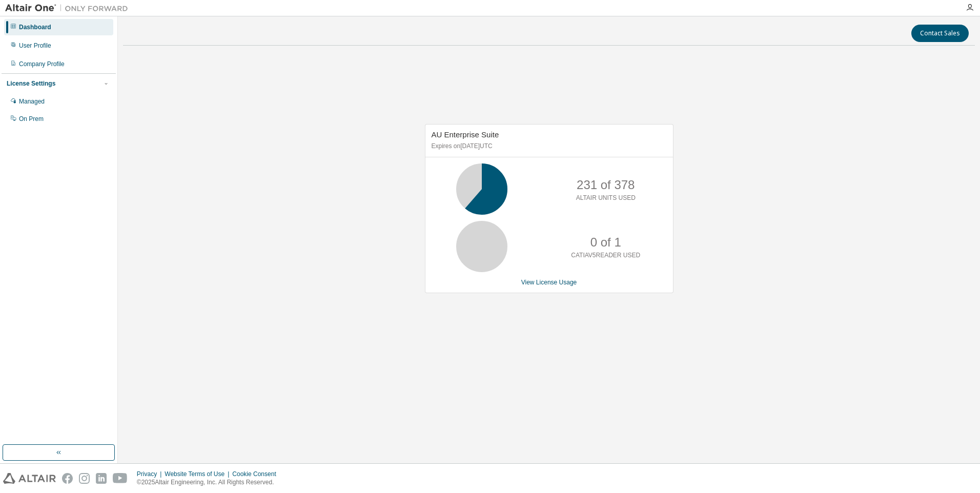  Describe the element at coordinates (31, 84) in the screenshot. I see `div: License Settings` at that location.